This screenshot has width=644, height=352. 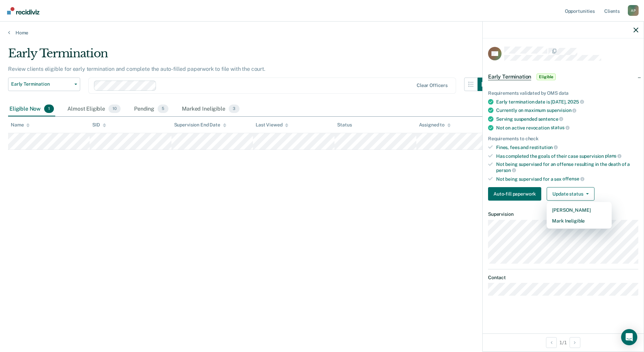 I want to click on dt: Contact, so click(x=563, y=277).